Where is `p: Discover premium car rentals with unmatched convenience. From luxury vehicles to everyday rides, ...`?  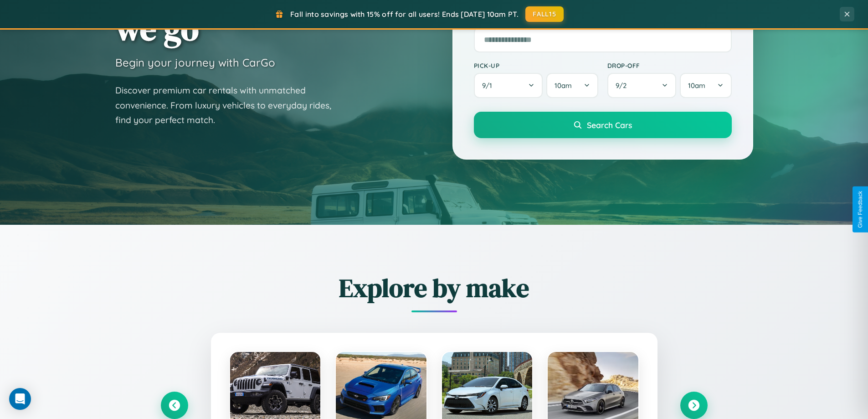 p: Discover premium car rentals with unmatched convenience. From luxury vehicles to everyday rides, ... is located at coordinates (229, 105).